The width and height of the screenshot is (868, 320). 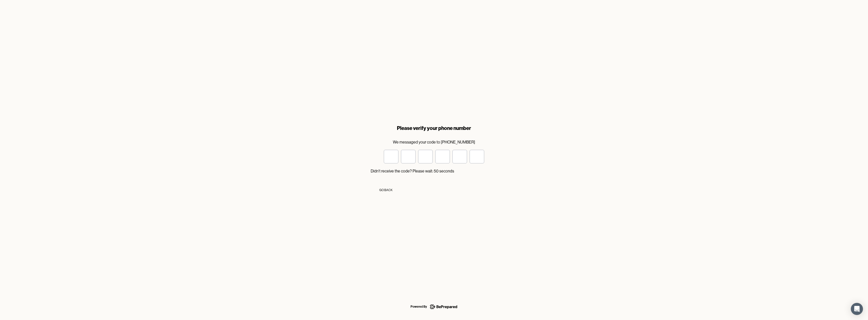 I want to click on div: Please verify your phone number, so click(x=434, y=128).